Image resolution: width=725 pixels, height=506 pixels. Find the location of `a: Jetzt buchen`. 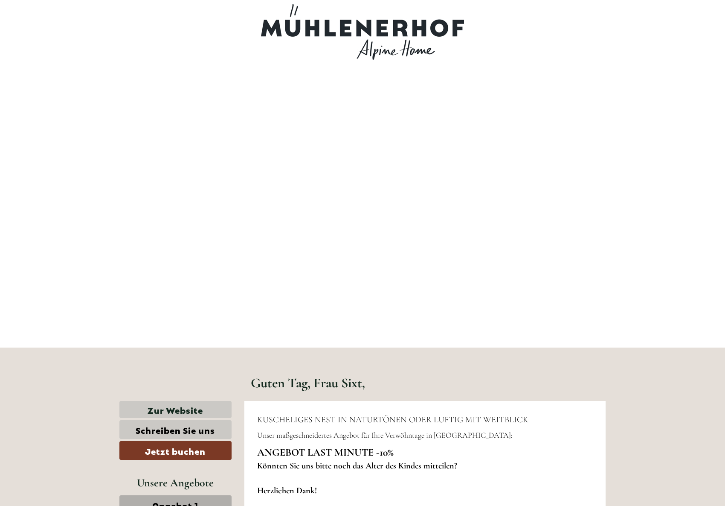

a: Jetzt buchen is located at coordinates (175, 450).